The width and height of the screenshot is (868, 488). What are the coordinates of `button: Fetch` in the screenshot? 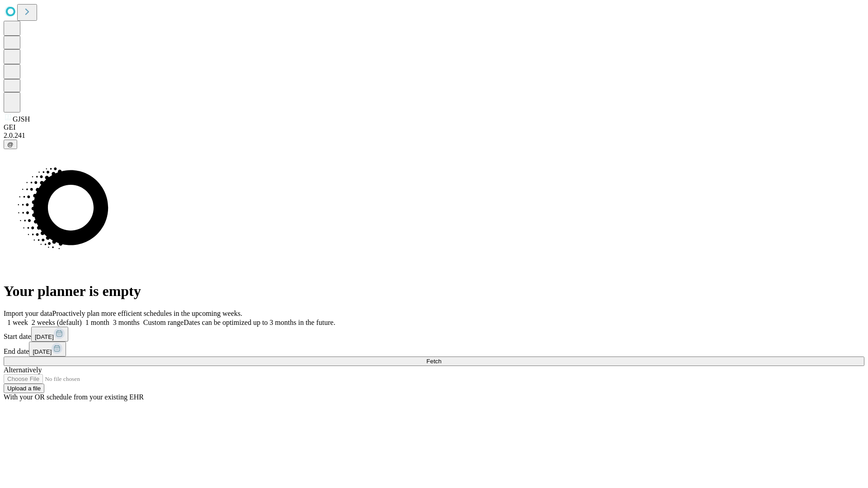 It's located at (434, 361).